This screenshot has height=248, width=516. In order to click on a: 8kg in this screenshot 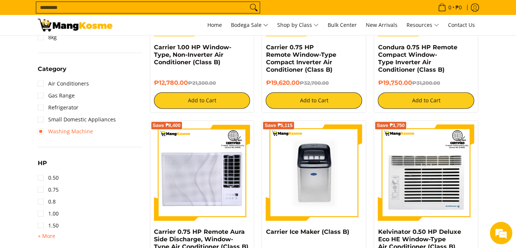, I will do `click(47, 37)`.